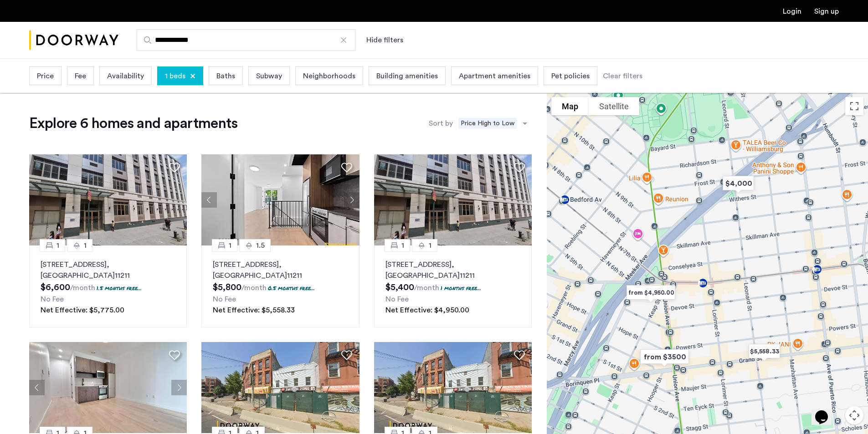 Image resolution: width=868 pixels, height=434 pixels. Describe the element at coordinates (329, 76) in the screenshot. I see `span: Neighborhoods` at that location.